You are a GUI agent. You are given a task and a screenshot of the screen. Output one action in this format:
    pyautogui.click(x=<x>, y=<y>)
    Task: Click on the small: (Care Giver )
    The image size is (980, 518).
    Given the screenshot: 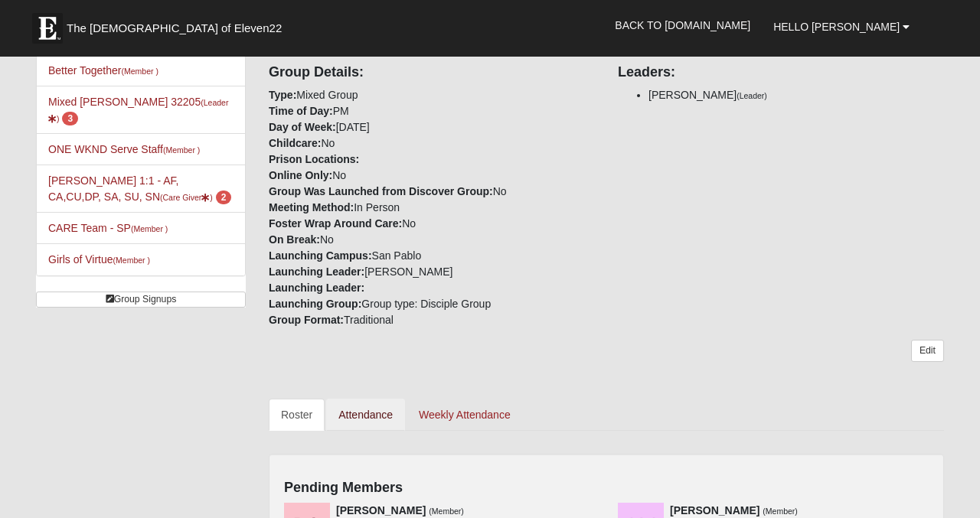 What is the action you would take?
    pyautogui.click(x=186, y=198)
    